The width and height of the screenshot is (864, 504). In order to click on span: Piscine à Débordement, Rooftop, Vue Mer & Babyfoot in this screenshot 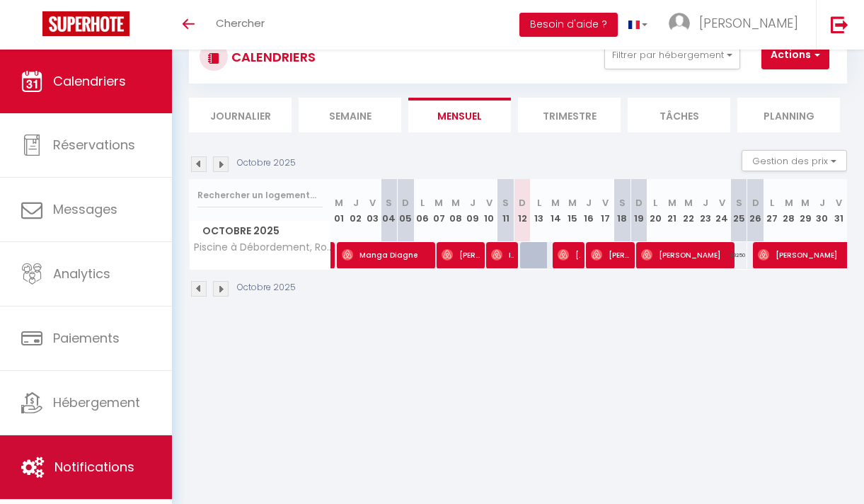, I will do `click(263, 247)`.